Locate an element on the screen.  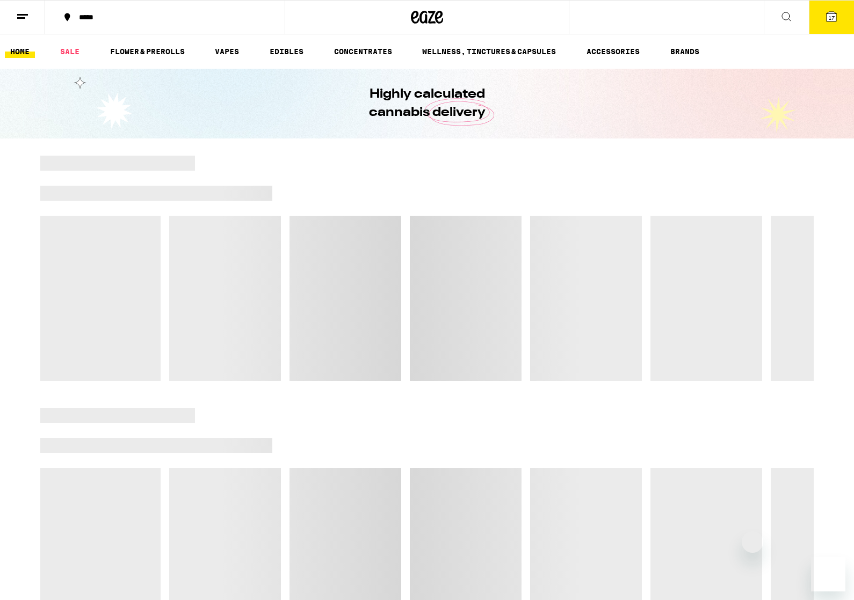
a: EDIBLES is located at coordinates (286, 52).